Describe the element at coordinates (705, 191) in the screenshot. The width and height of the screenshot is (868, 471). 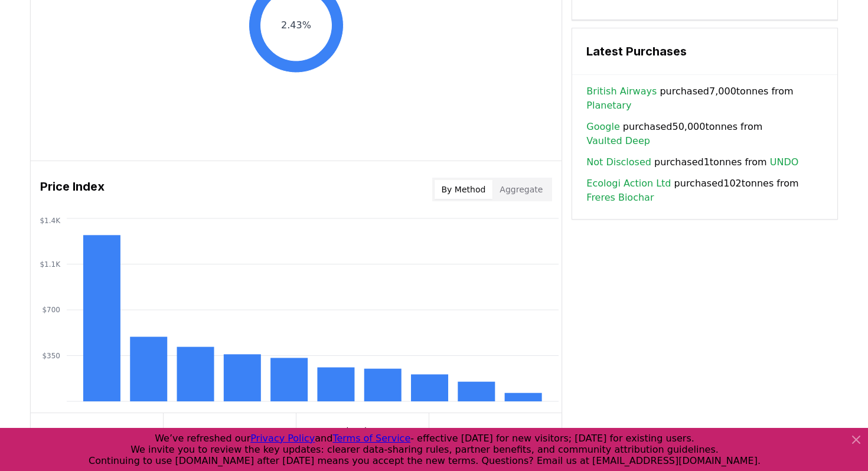
I see `span: purchased 102 tonnes from` at that location.